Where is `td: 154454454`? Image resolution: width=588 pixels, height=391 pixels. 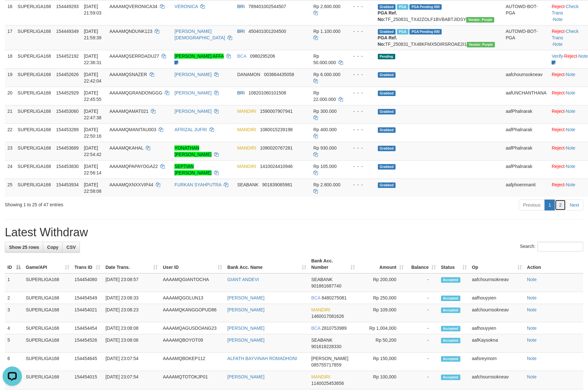
td: 154454454 is located at coordinates (88, 328).